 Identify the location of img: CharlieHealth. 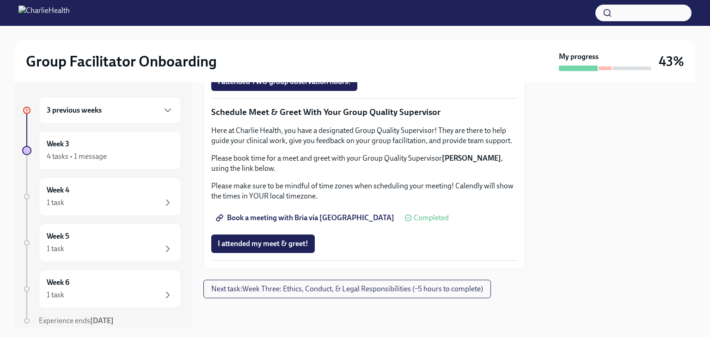
(44, 13).